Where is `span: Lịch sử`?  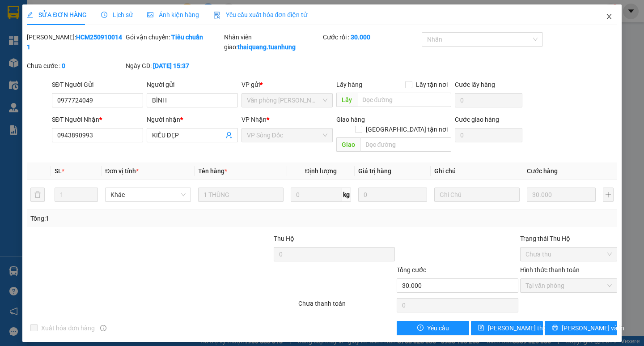 span: Lịch sử is located at coordinates (117, 15).